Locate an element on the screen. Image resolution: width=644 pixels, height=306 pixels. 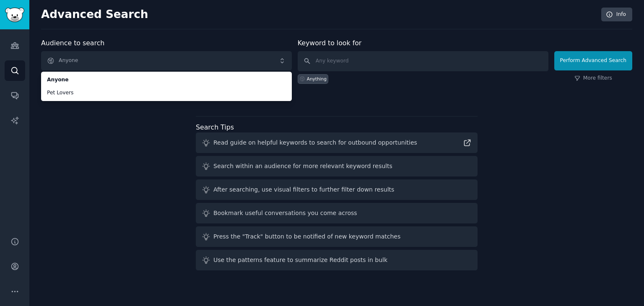
ul: Anyone is located at coordinates (167, 86).